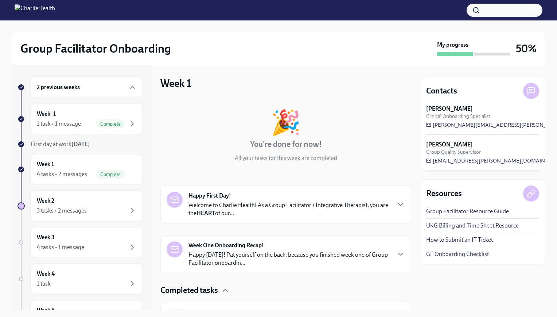 Image resolution: width=557 pixels, height=317 pixels. What do you see at coordinates (226, 245) in the screenshot?
I see `strong: Week One Onboarding Recap!` at bounding box center [226, 245].